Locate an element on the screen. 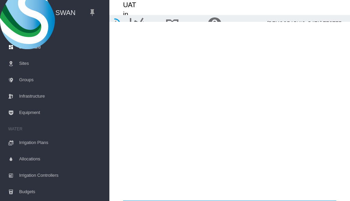 The image size is (350, 201). button: icon-menu-down is located at coordinates (132, 24).